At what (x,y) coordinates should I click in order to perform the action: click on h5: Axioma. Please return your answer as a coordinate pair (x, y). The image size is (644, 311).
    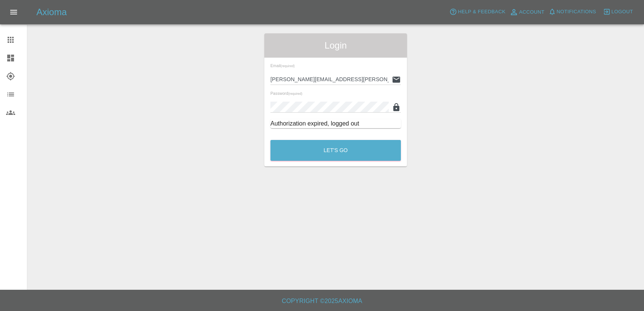
    Looking at the image, I should click on (52, 12).